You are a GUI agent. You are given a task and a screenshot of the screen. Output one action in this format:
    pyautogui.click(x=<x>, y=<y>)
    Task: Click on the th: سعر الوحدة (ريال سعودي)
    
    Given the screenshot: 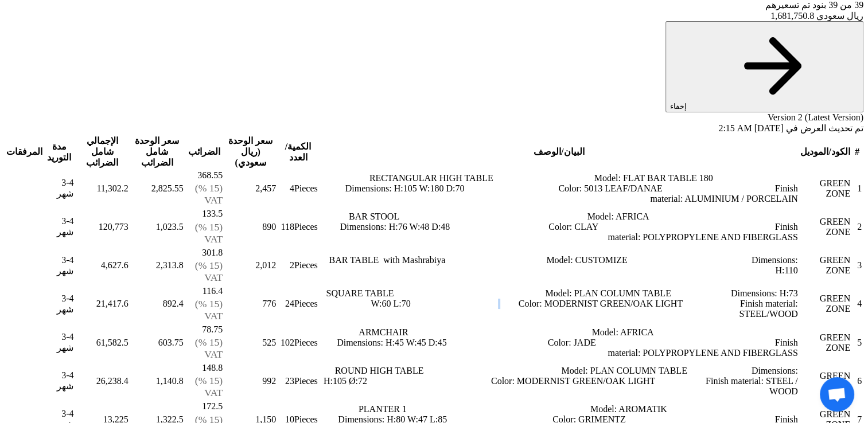 What is the action you would take?
    pyautogui.click(x=250, y=151)
    